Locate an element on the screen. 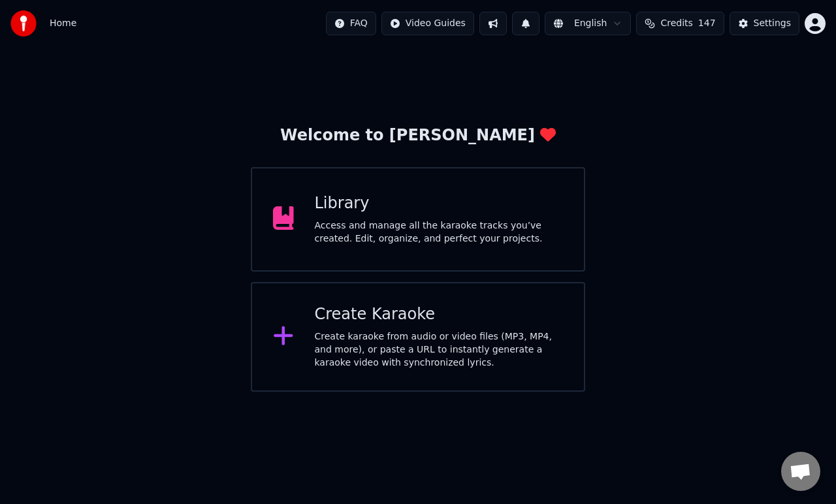 Image resolution: width=836 pixels, height=504 pixels. div: Library is located at coordinates (439, 204).